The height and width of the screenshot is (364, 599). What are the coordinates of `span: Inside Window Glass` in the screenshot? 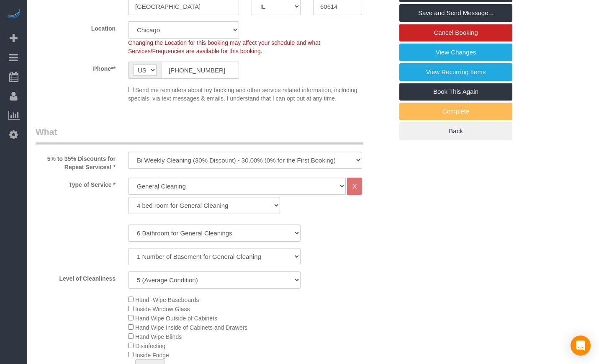 It's located at (162, 309).